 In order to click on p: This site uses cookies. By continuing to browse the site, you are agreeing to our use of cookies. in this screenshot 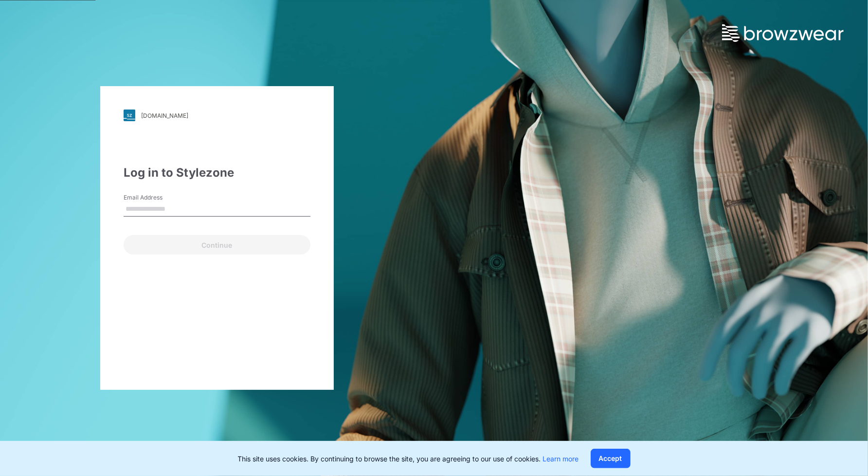, I will do `click(408, 458)`.